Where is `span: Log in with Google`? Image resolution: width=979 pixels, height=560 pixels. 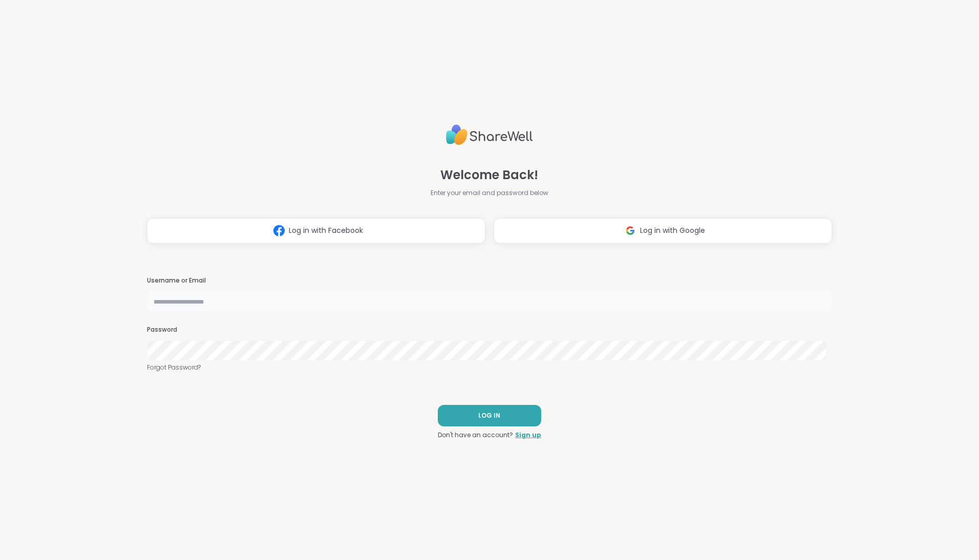 span: Log in with Google is located at coordinates (673, 230).